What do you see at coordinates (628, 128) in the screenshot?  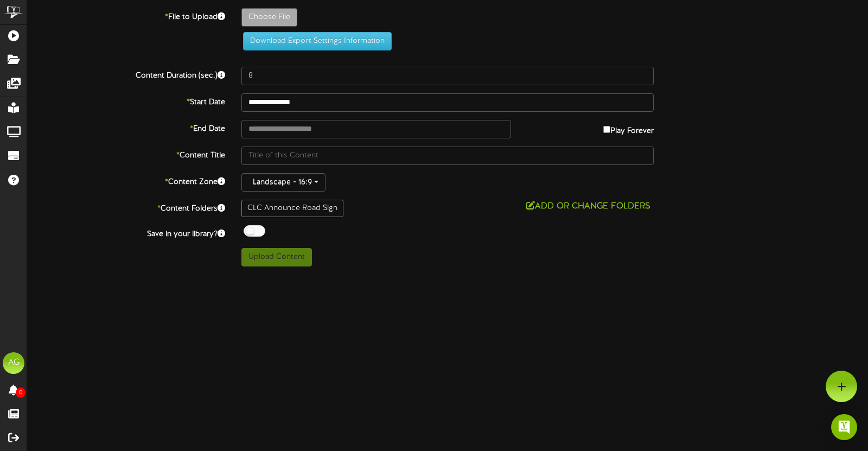 I see `label: Play Forever` at bounding box center [628, 128].